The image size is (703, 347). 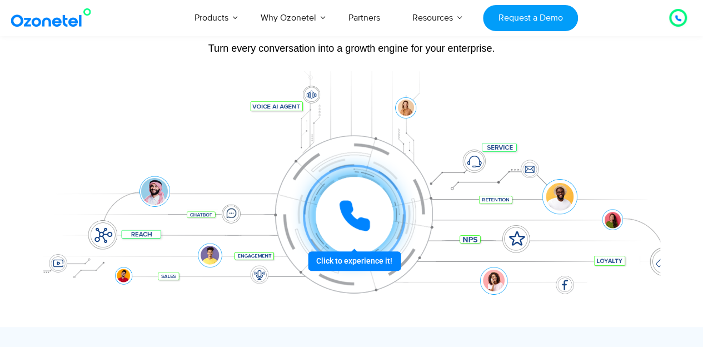 What do you see at coordinates (530, 18) in the screenshot?
I see `a: Request a Demo` at bounding box center [530, 18].